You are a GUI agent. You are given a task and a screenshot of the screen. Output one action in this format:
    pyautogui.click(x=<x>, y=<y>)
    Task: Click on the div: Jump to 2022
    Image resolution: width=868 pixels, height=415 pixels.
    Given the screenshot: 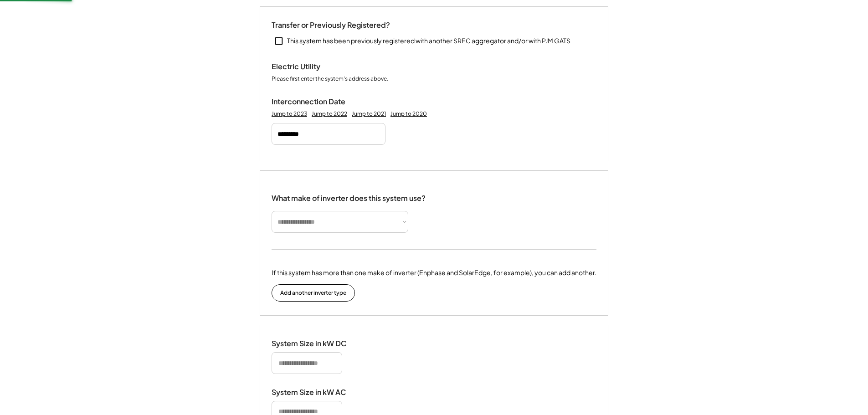 What is the action you would take?
    pyautogui.click(x=330, y=114)
    